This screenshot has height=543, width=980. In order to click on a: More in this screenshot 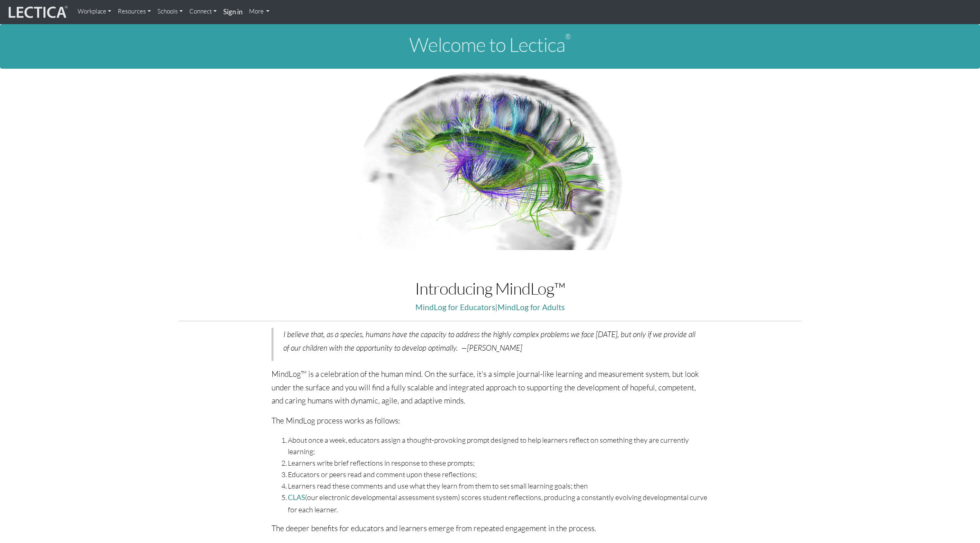, I will do `click(259, 12)`.